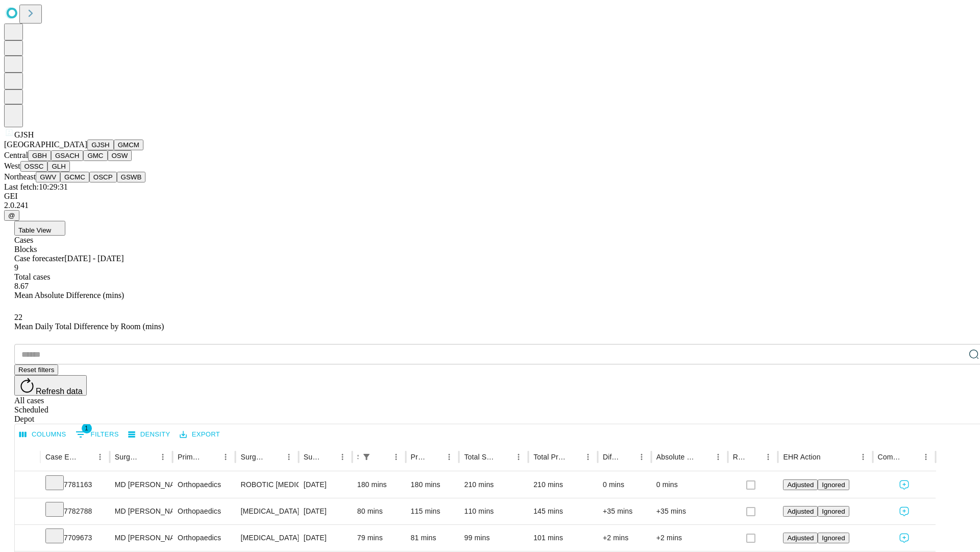  I want to click on span: Case forecaster, so click(40, 258).